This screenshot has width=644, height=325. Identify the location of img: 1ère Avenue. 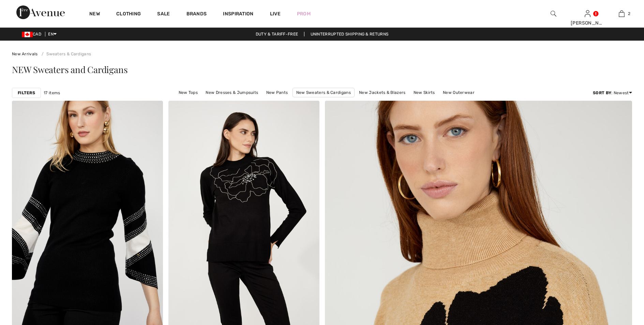
(41, 12).